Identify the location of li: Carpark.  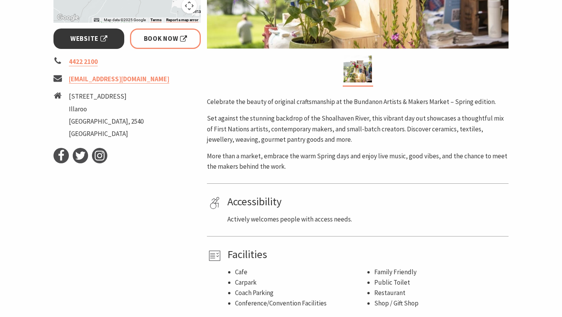
(301, 282).